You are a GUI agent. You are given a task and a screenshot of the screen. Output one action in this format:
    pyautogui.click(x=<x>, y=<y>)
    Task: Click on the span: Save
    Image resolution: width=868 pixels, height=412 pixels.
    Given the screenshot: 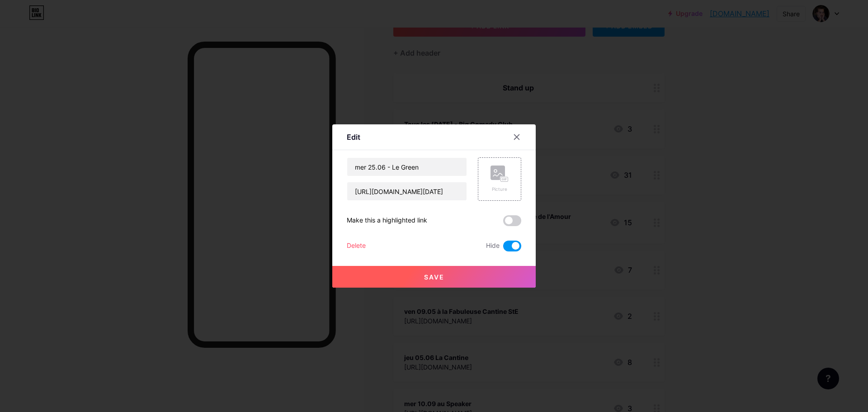 What is the action you would take?
    pyautogui.click(x=434, y=277)
    